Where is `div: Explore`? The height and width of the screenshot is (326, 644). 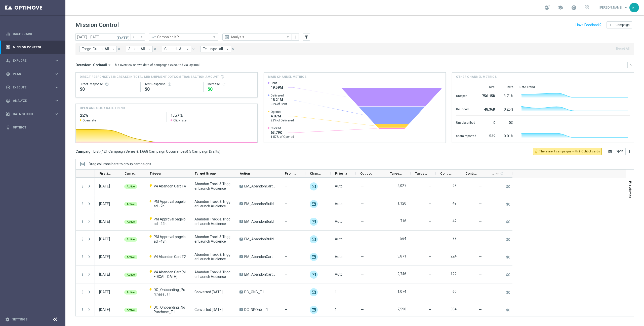
div: Explore is located at coordinates (30, 61).